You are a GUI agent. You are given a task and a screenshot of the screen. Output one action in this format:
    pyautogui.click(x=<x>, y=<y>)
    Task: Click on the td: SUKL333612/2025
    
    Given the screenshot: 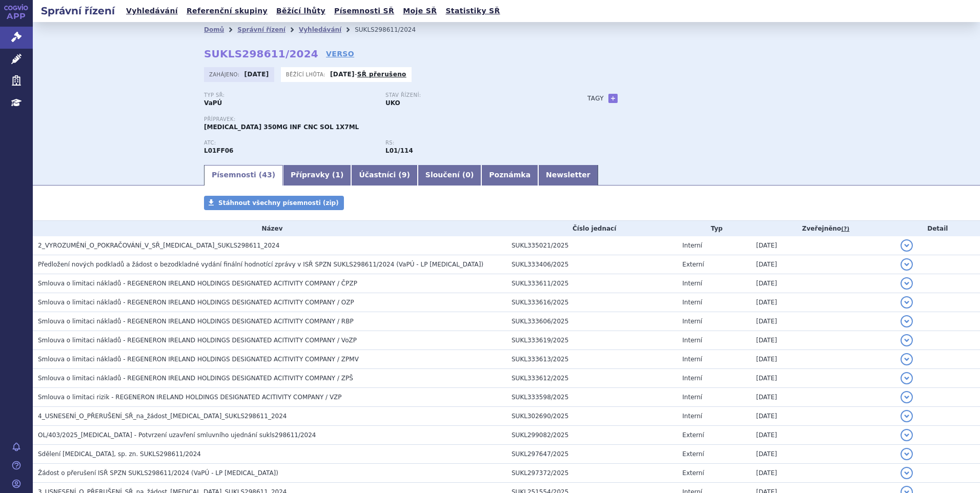 What is the action you would take?
    pyautogui.click(x=591, y=378)
    